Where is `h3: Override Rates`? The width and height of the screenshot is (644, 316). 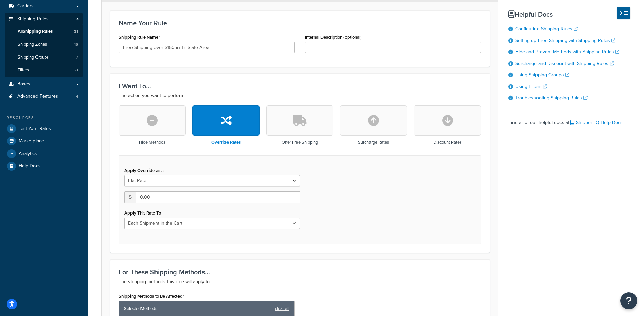
h3: Override Rates is located at coordinates (226, 143).